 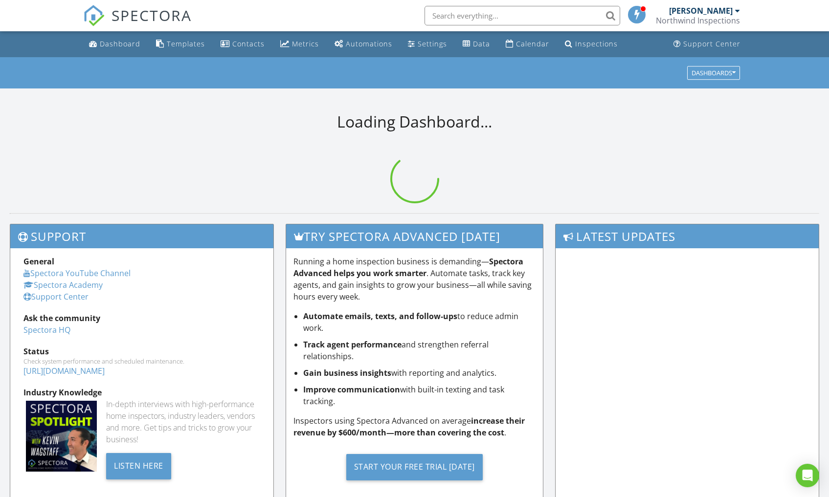 What do you see at coordinates (596, 44) in the screenshot?
I see `div: Inspections` at bounding box center [596, 44].